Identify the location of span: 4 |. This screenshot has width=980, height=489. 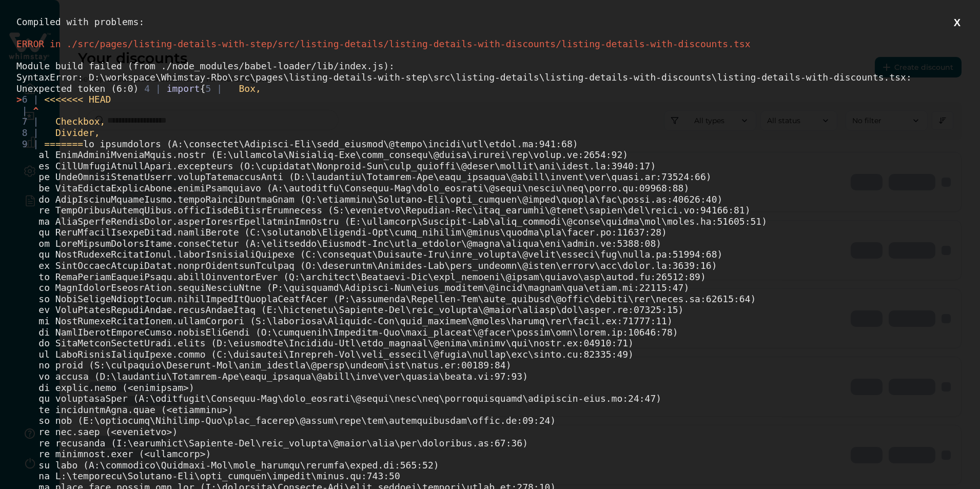
(153, 88).